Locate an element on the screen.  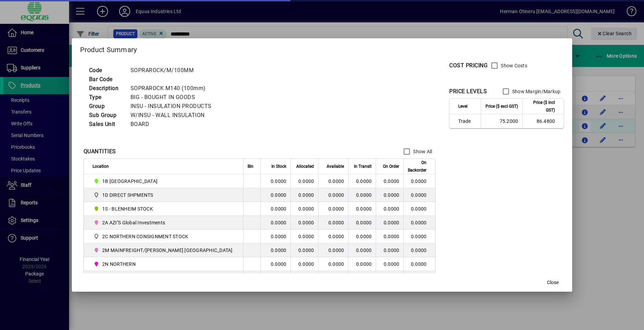
td: INSU - INSULATION PRODUCTS is located at coordinates (173, 106).